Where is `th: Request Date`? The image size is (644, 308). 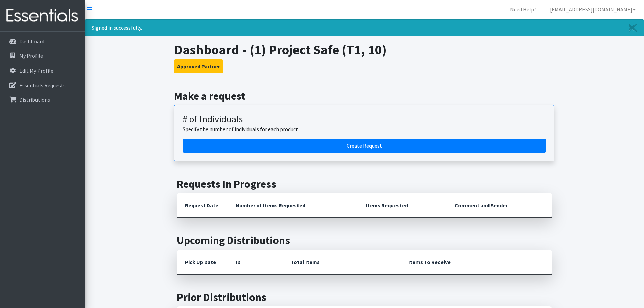
th: Request Date is located at coordinates (202, 206).